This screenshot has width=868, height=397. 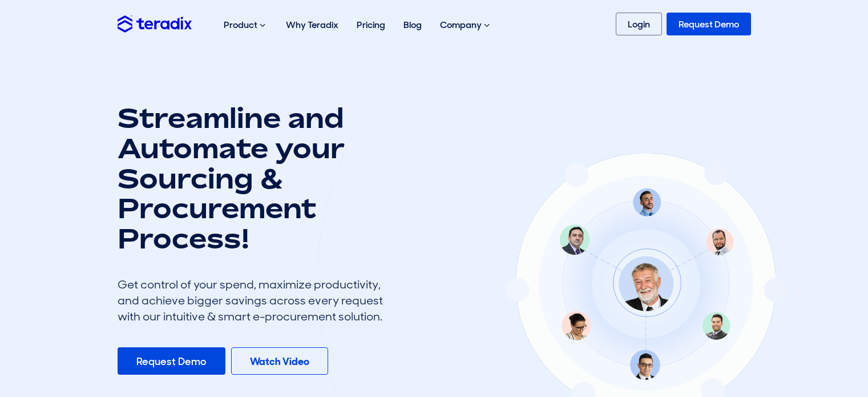 I want to click on b: Watch Video, so click(x=280, y=362).